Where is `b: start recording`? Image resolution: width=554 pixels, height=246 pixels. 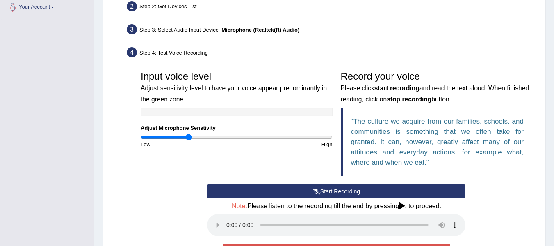 b: start recording is located at coordinates (397, 88).